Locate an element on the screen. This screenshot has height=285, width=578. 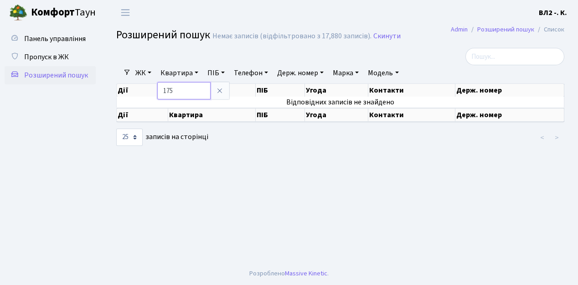
nav: breadcrumb is located at coordinates (508, 30).